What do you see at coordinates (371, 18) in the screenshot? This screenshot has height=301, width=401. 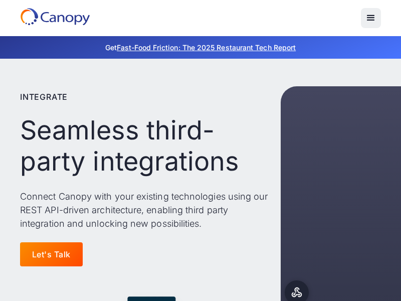 I see `div: menu` at bounding box center [371, 18].